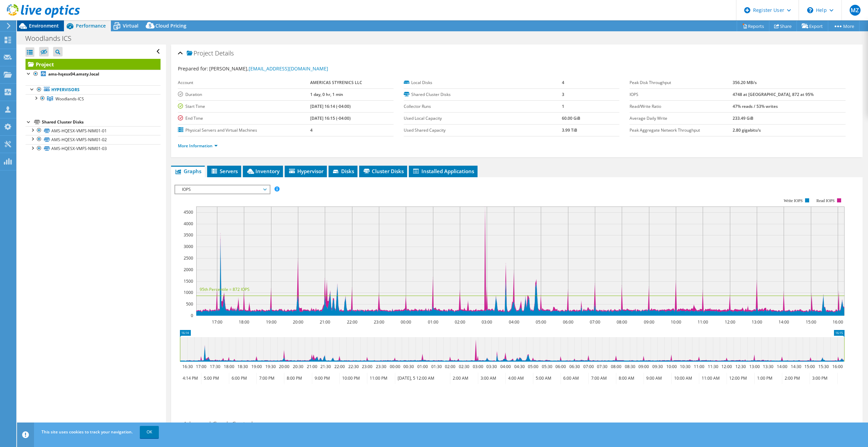  Describe the element at coordinates (189, 258) in the screenshot. I see `text: 2500` at that location.